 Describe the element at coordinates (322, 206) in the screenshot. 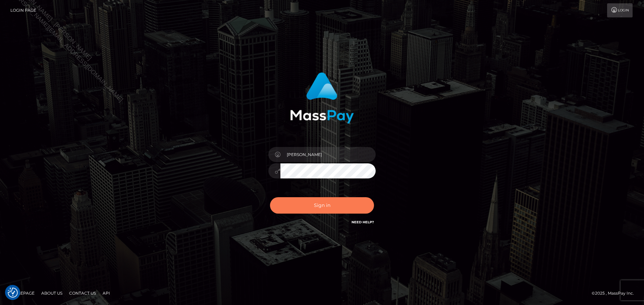

I see `button: Sign in` at that location.